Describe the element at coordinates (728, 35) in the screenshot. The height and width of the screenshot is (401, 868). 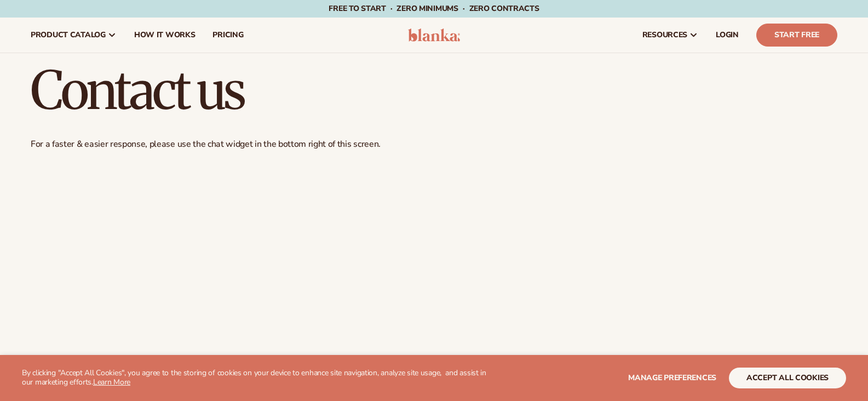
I see `span: LOGIN` at that location.